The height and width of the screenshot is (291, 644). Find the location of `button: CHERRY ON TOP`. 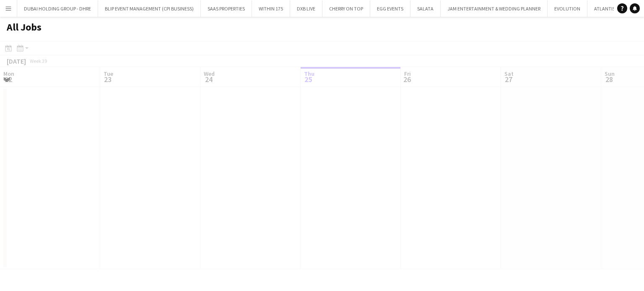

button: CHERRY ON TOP is located at coordinates (346, 8).